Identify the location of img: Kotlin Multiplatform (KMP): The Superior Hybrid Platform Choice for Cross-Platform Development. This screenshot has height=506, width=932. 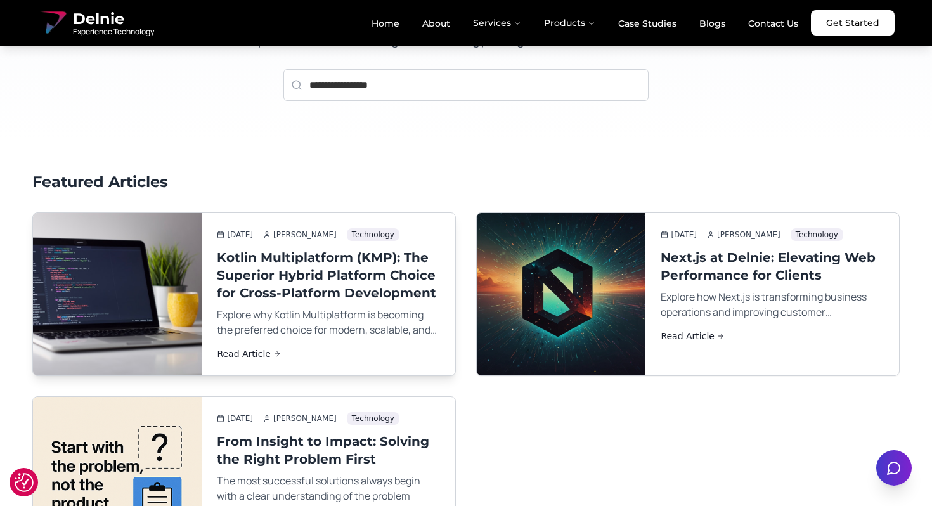
(117, 294).